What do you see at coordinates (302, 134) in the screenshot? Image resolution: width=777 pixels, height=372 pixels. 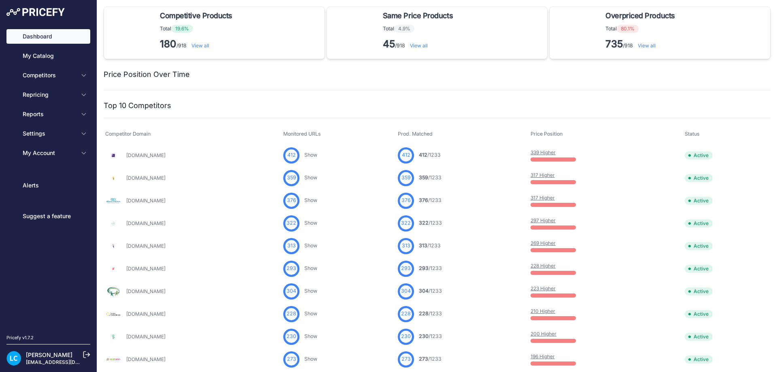 I see `span: Monitored URLs` at bounding box center [302, 134].